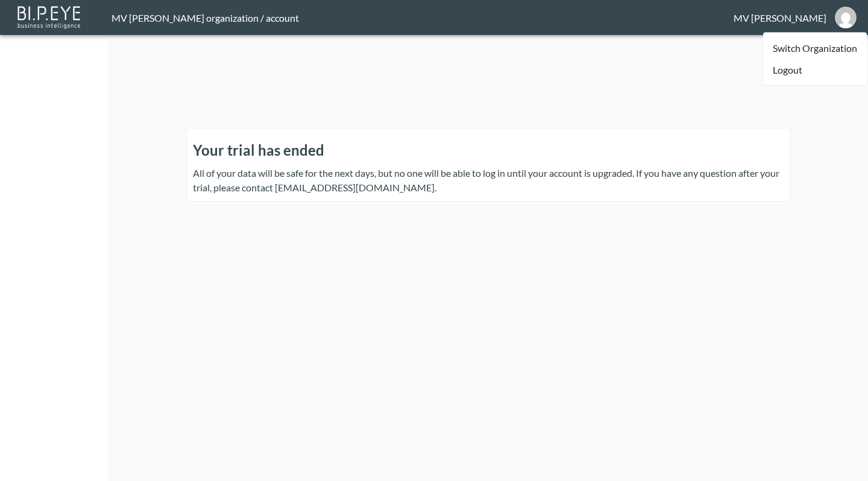 This screenshot has height=481, width=868. What do you see at coordinates (259, 149) in the screenshot?
I see `b: Your trial has ended` at bounding box center [259, 149].